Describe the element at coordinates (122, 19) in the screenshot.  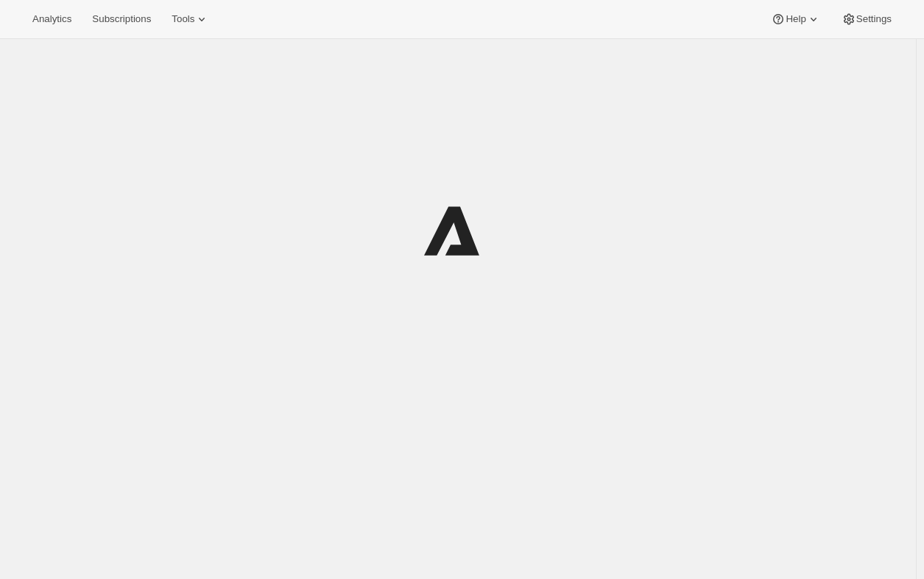
I see `button: Subscriptions` at that location.